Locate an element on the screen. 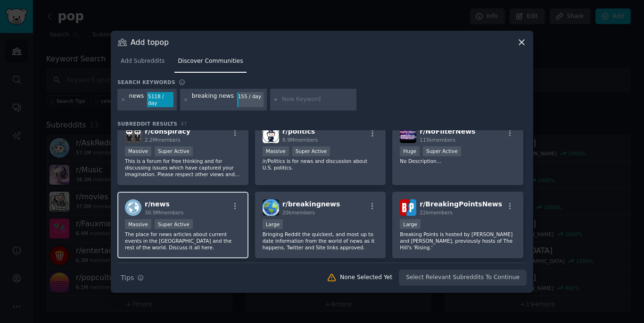 The width and height of the screenshot is (644, 323). h3: Search keywords is located at coordinates (146, 82).